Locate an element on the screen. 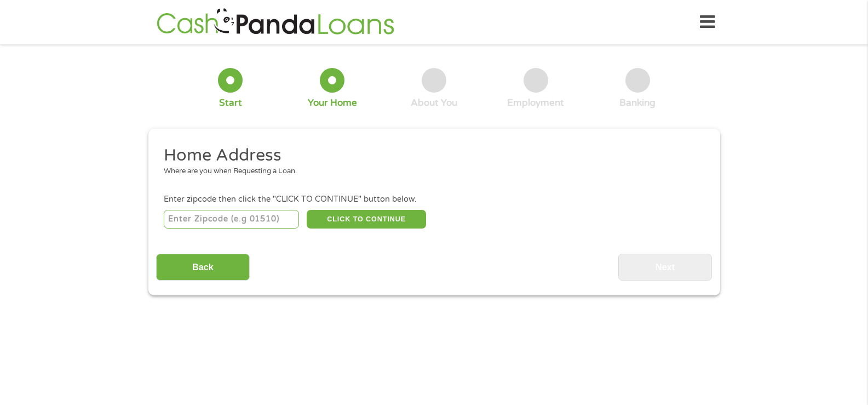 This screenshot has height=405, width=868. input: Enter Zipcode (e.g 01510) is located at coordinates (231, 219).